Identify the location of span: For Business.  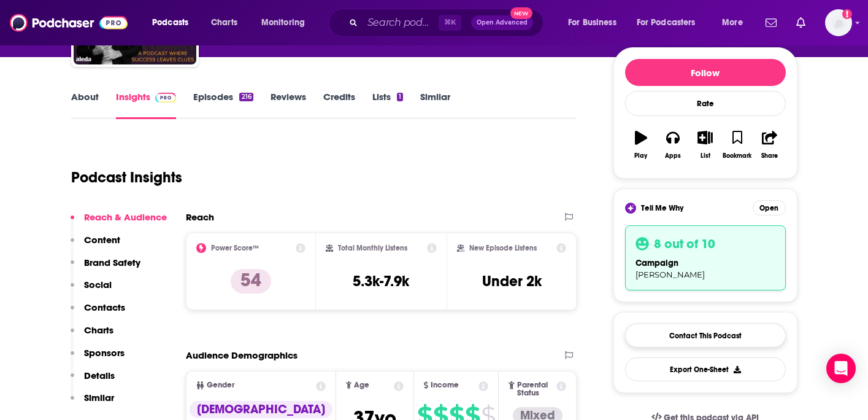
(592, 23).